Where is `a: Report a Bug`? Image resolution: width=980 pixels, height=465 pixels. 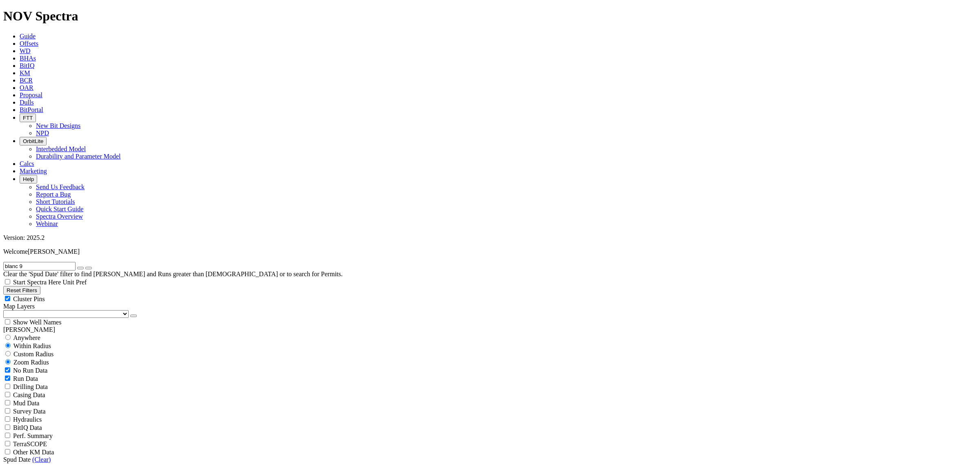
a: Report a Bug is located at coordinates (53, 194).